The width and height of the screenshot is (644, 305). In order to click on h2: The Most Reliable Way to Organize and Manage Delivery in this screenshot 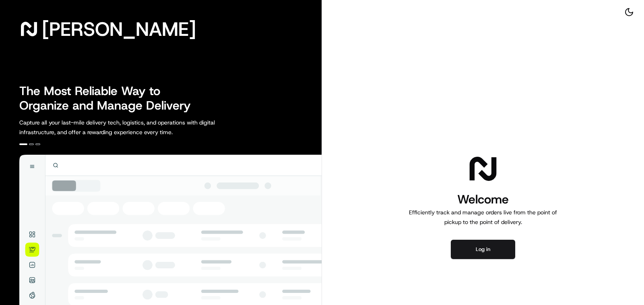, I will do `click(109, 98)`.